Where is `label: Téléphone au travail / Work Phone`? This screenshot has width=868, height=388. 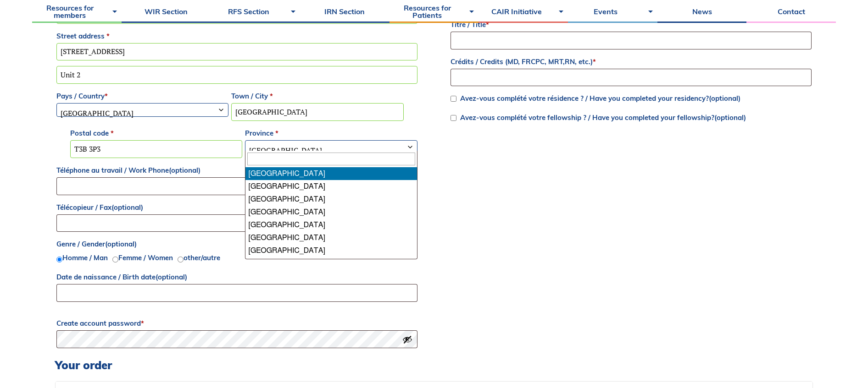
label: Téléphone au travail / Work Phone is located at coordinates (236, 170).